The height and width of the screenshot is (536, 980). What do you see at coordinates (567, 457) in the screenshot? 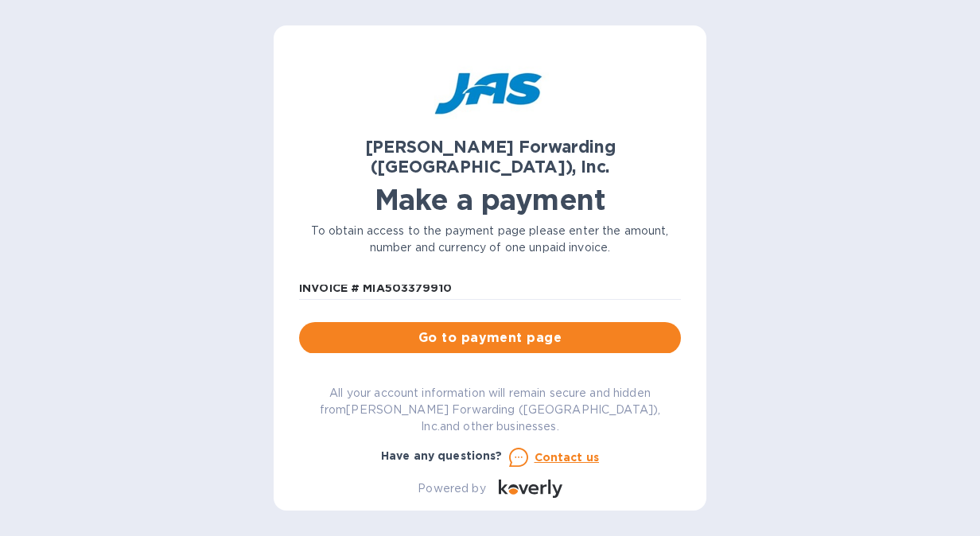
I see `u: Contact us` at bounding box center [567, 457].